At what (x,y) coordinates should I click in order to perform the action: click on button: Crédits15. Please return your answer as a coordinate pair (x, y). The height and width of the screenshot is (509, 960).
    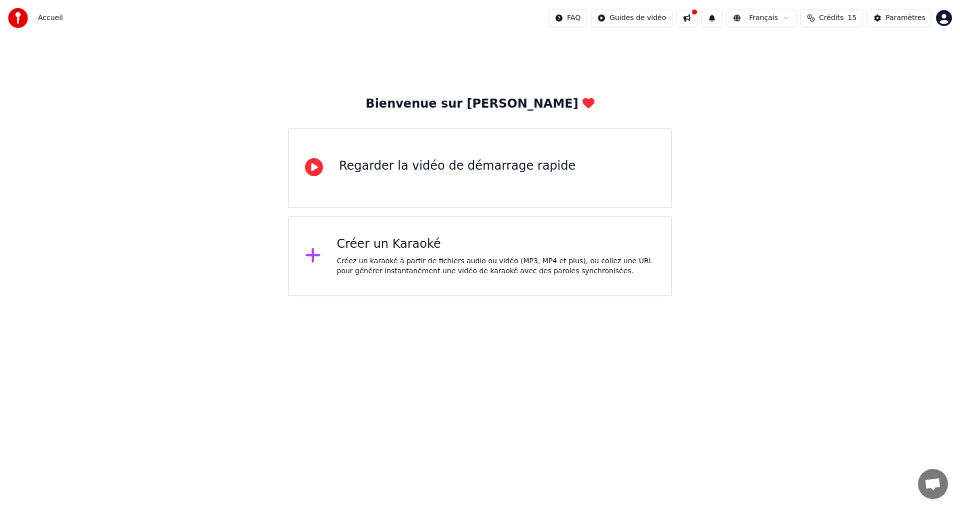
    Looking at the image, I should click on (832, 18).